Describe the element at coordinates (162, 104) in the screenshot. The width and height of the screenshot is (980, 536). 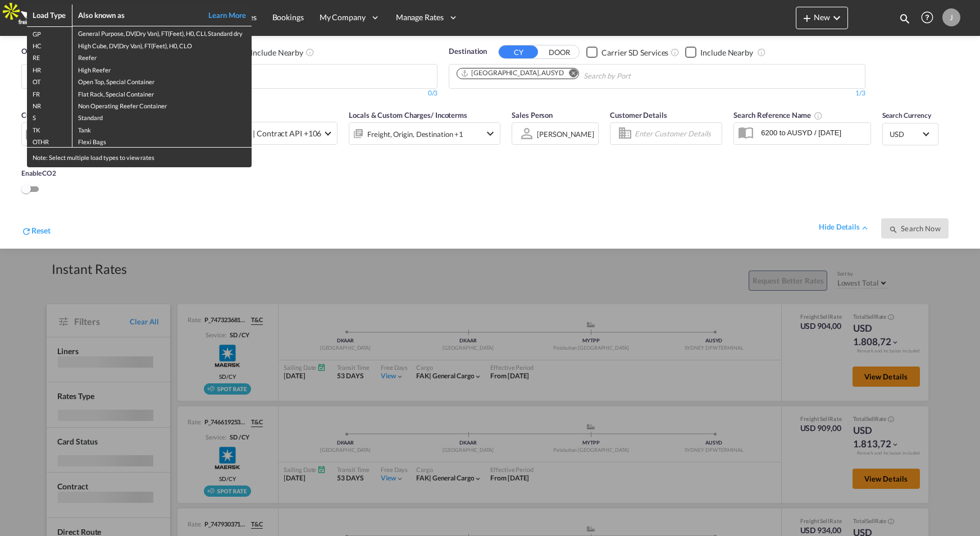
I see `td: Non Operating Reefer Container` at that location.